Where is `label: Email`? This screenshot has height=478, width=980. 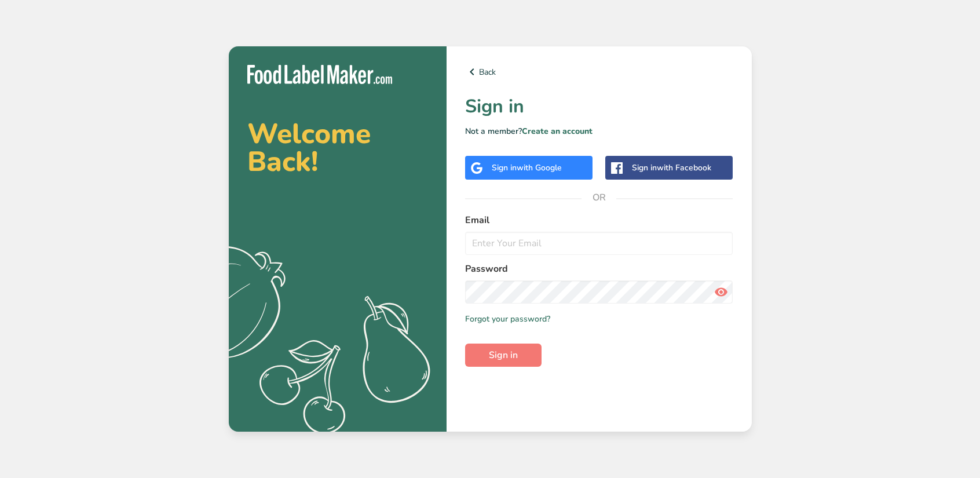 label: Email is located at coordinates (599, 220).